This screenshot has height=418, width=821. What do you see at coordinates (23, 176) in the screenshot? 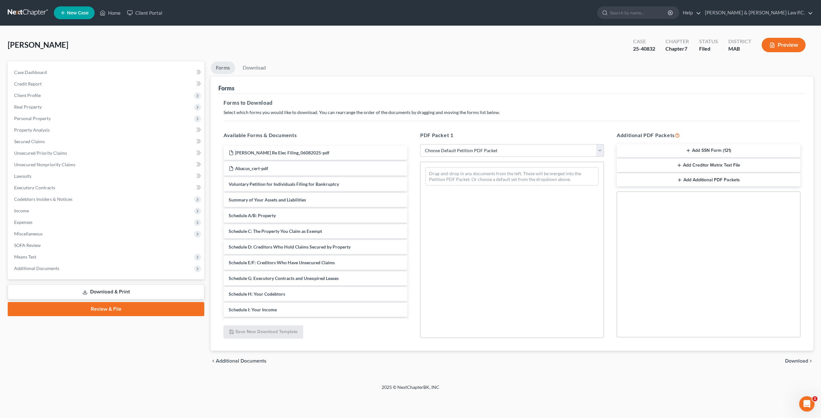
I see `span: Lawsuits` at bounding box center [23, 176].